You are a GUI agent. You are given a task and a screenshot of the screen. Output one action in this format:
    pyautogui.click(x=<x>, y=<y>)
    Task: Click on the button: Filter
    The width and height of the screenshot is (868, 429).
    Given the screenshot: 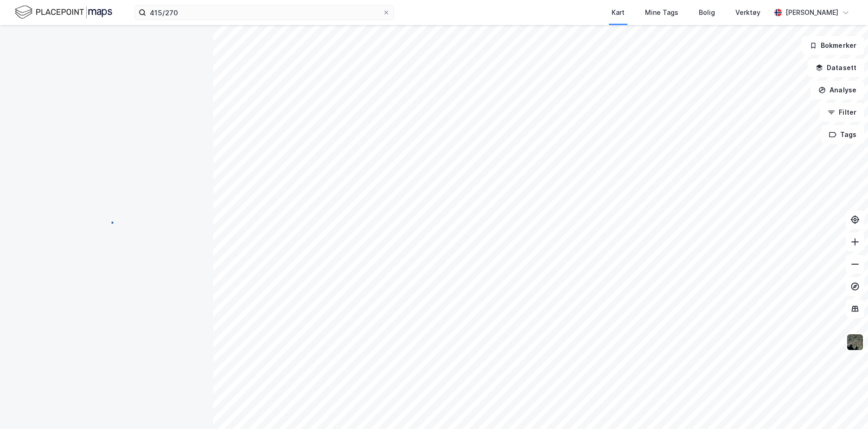 What is the action you would take?
    pyautogui.click(x=842, y=112)
    